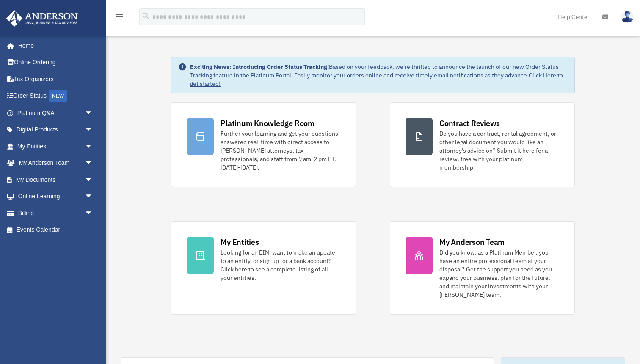 The image size is (640, 364). Describe the element at coordinates (58, 96) in the screenshot. I see `div: NEW` at that location.